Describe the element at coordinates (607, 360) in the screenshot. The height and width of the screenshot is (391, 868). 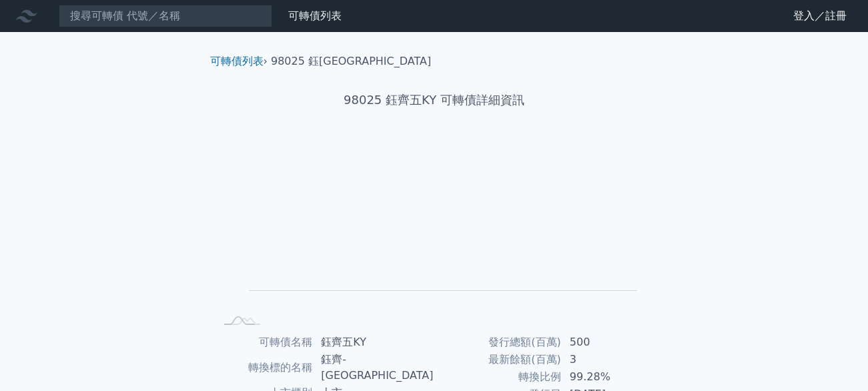
I see `td: 3` at that location.